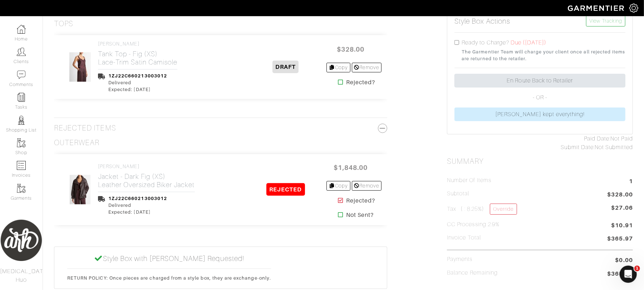 Image resolution: width=644 pixels, height=290 pixels. What do you see at coordinates (147, 181) in the screenshot?
I see `h2: Jacket - Dark Fig (XS) Leather Oversized Biker Jacket` at bounding box center [147, 181].